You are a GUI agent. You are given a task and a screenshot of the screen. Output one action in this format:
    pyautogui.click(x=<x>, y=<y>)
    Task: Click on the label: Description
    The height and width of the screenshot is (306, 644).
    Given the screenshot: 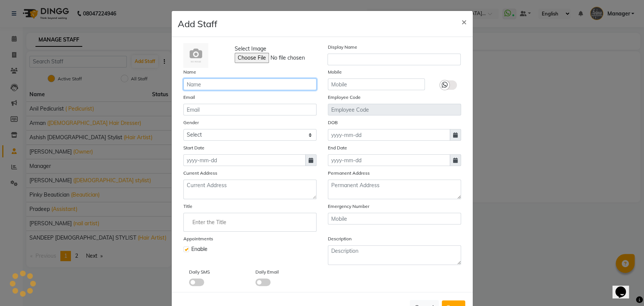 What is the action you would take?
    pyautogui.click(x=339, y=239)
    